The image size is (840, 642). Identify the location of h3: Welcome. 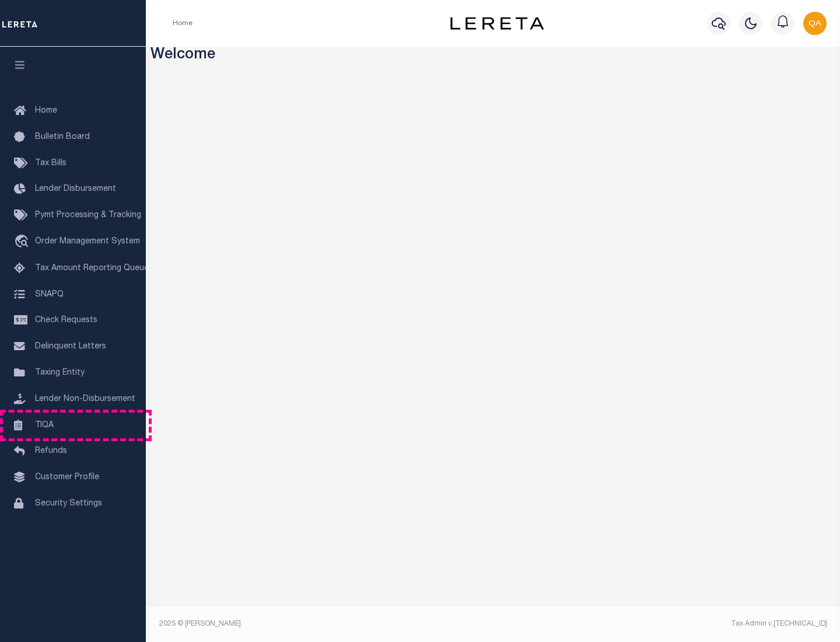
(493, 55).